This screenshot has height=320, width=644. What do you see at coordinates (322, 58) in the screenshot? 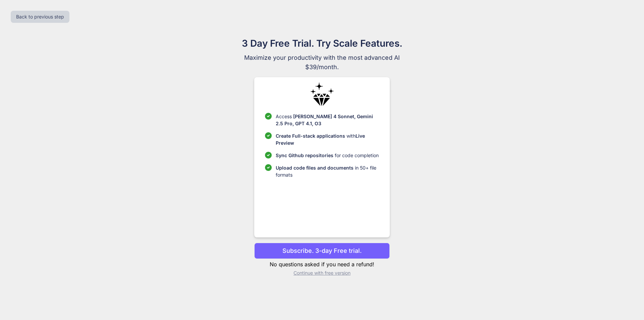
I see `span: Maximize your productivity with the most advanced AI` at bounding box center [322, 58].